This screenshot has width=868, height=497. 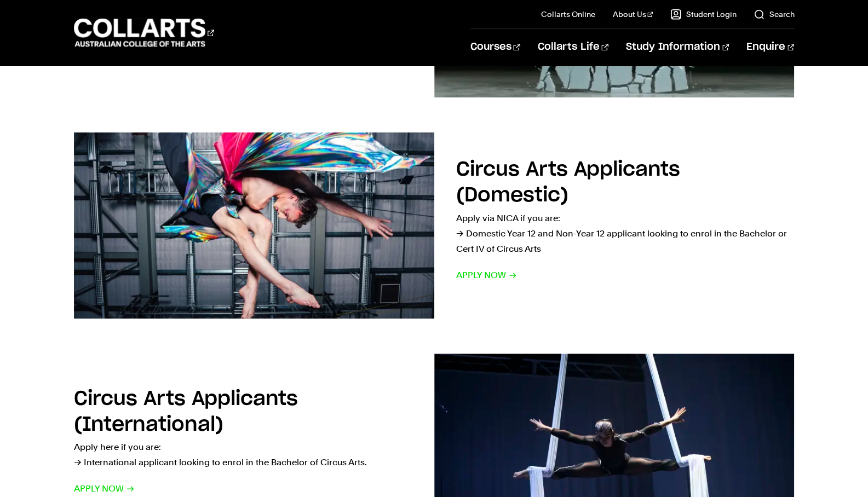 What do you see at coordinates (573, 47) in the screenshot?
I see `a: Collarts Life` at bounding box center [573, 47].